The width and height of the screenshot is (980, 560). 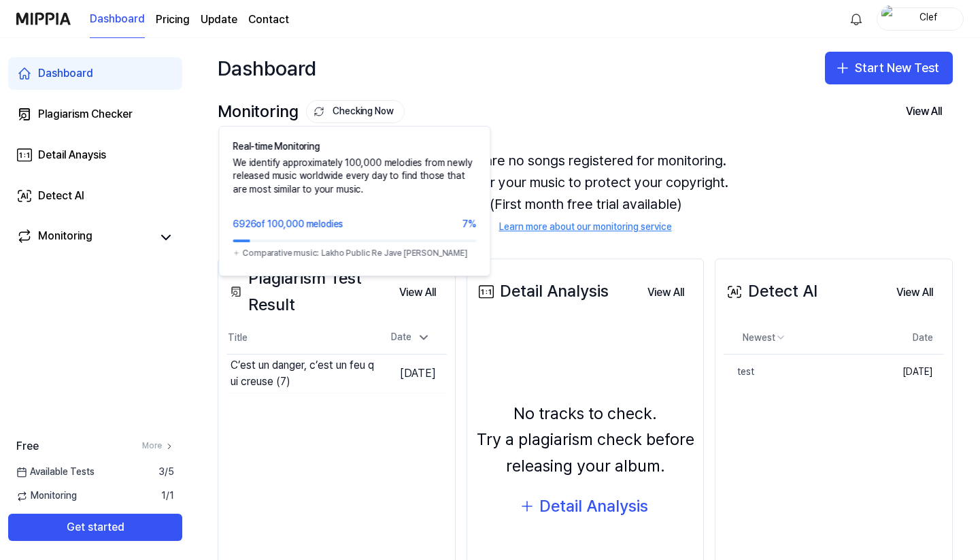 What do you see at coordinates (355, 147) in the screenshot?
I see `div: Real-time Monitoring` at bounding box center [355, 147].